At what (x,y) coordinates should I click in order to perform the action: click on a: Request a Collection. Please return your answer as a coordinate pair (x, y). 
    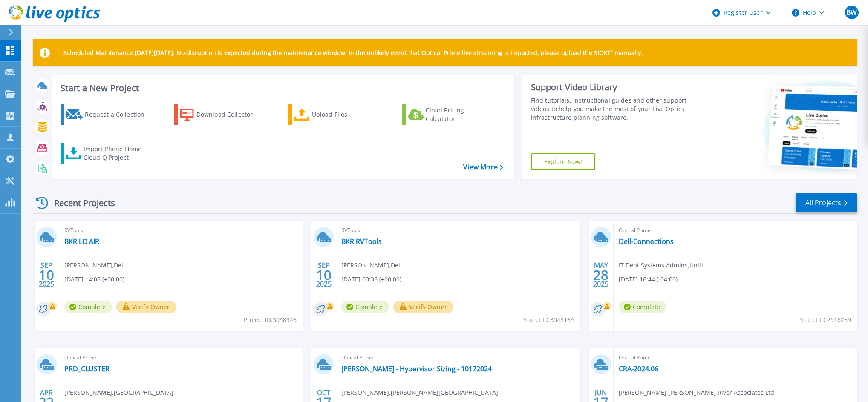
    Looking at the image, I should click on (107, 115).